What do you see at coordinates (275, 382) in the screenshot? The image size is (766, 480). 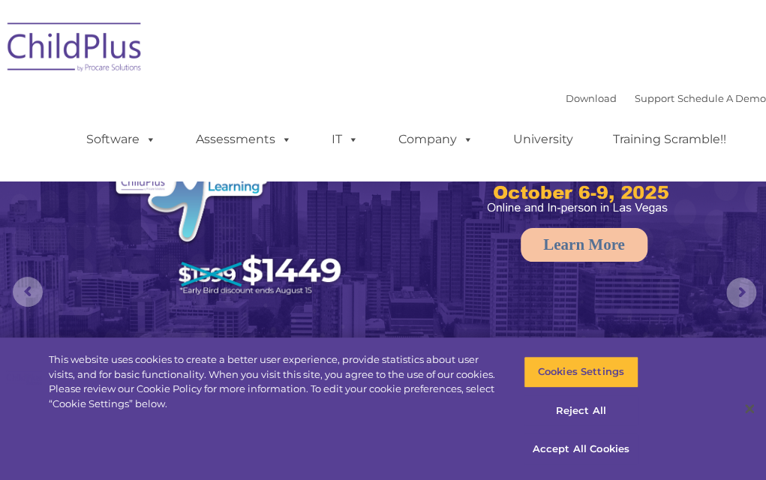 I see `div: This website uses cookies to create a better user experience, provide statistics about user visit...` at bounding box center [275, 382].